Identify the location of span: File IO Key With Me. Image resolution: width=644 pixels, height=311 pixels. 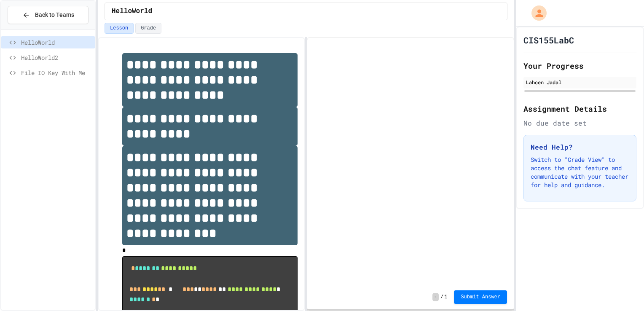
(57, 73).